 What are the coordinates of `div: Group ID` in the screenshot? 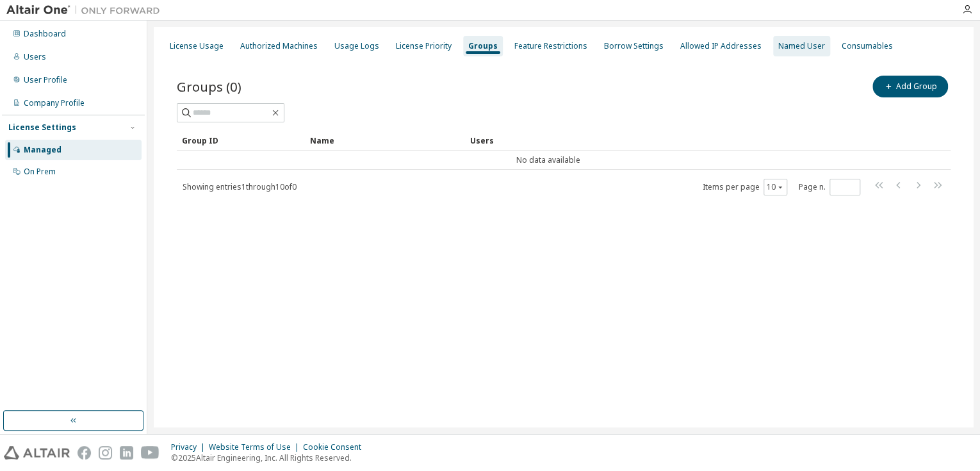 It's located at (241, 141).